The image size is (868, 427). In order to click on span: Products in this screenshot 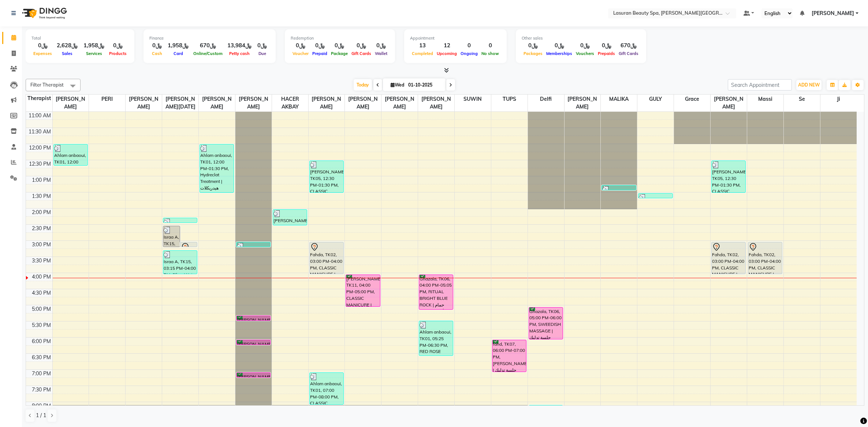, I will do `click(118, 53)`.